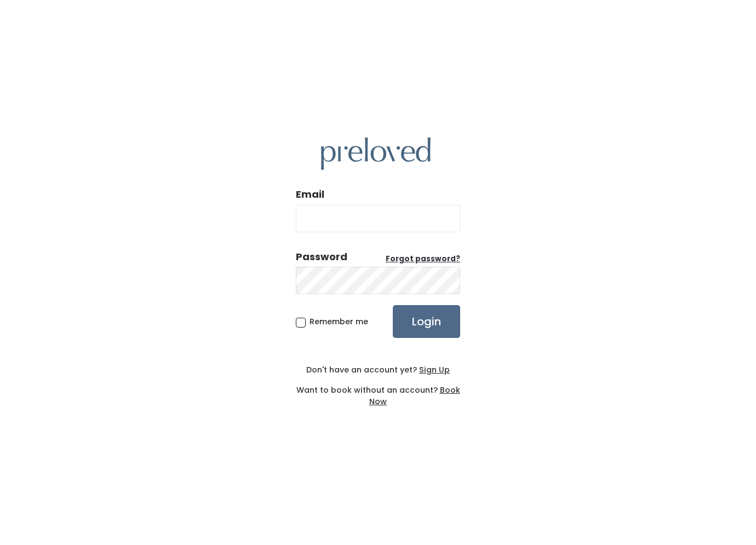 The image size is (756, 545). Describe the element at coordinates (426, 322) in the screenshot. I see `input: Login` at that location.